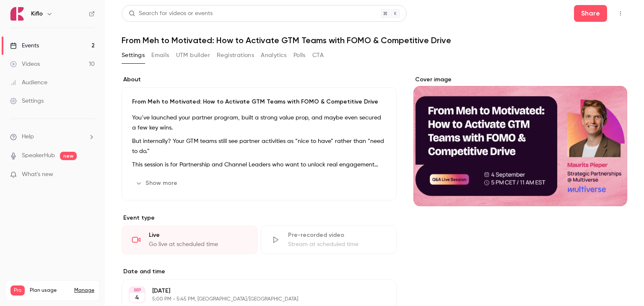 The height and width of the screenshot is (306, 644). I want to click on span: What's new, so click(38, 174).